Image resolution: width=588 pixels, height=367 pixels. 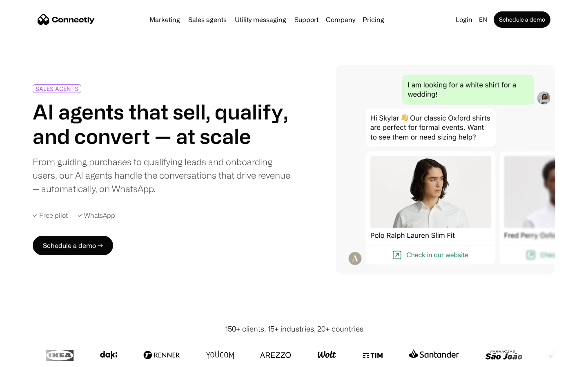 What do you see at coordinates (294, 329) in the screenshot?
I see `div: 150+ clients, 15+ industries, 20+ countries` at bounding box center [294, 329].